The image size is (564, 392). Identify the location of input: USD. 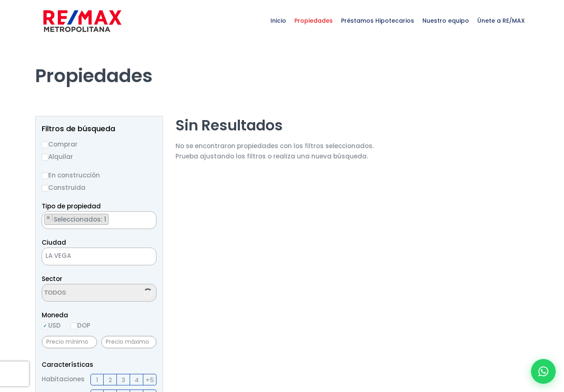
(45, 326).